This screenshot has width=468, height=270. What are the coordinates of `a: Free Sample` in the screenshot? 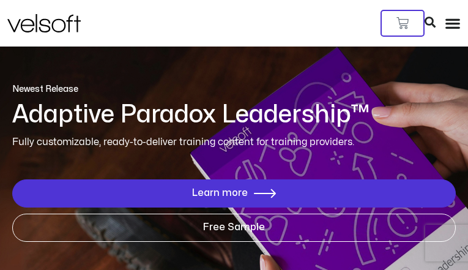 It's located at (234, 228).